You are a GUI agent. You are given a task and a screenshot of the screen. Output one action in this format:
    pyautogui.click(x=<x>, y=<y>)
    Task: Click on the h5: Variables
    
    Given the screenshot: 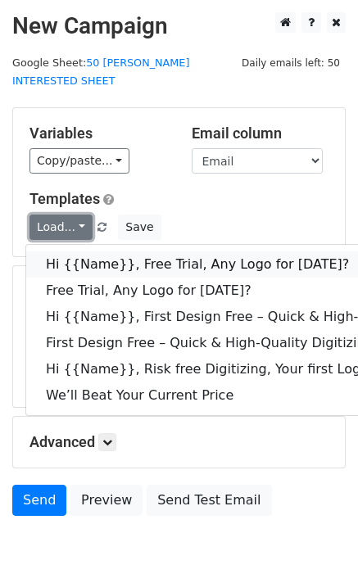 What is the action you would take?
    pyautogui.click(x=98, y=133)
    